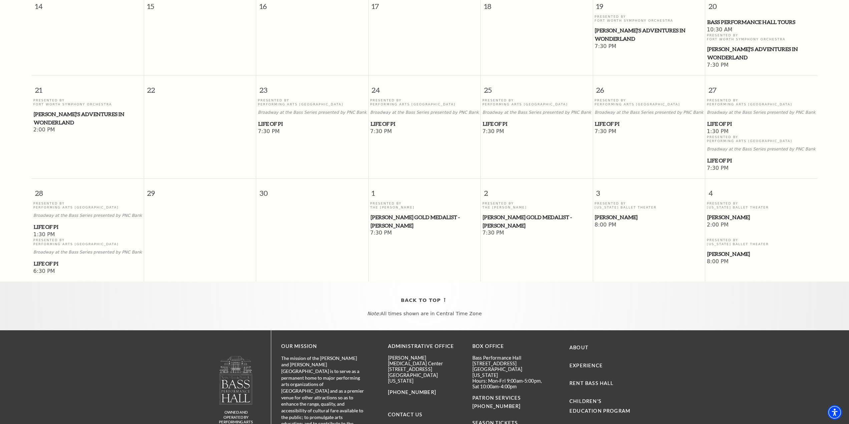  What do you see at coordinates (649, 87) in the screenshot?
I see `span: 26` at bounding box center [649, 87].